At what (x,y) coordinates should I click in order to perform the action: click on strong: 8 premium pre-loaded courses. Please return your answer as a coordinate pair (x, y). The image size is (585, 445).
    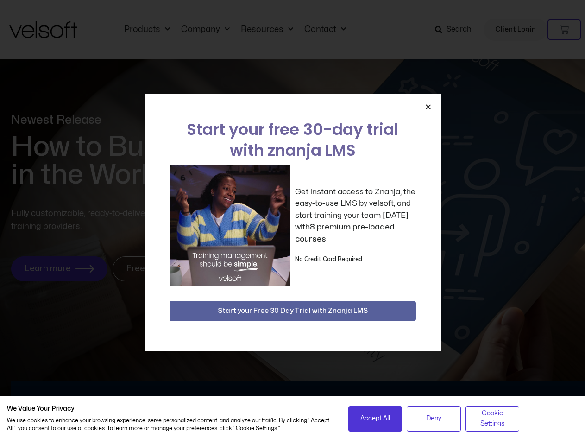
    Looking at the image, I should click on (345, 233).